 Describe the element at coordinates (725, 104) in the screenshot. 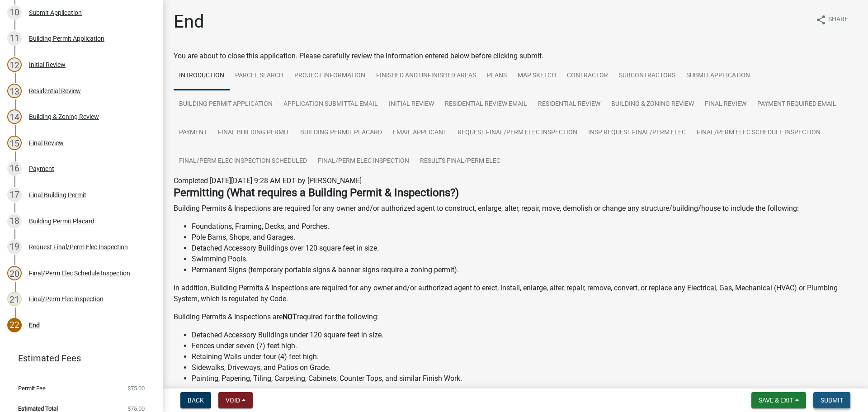

I see `a: Final Review` at that location.